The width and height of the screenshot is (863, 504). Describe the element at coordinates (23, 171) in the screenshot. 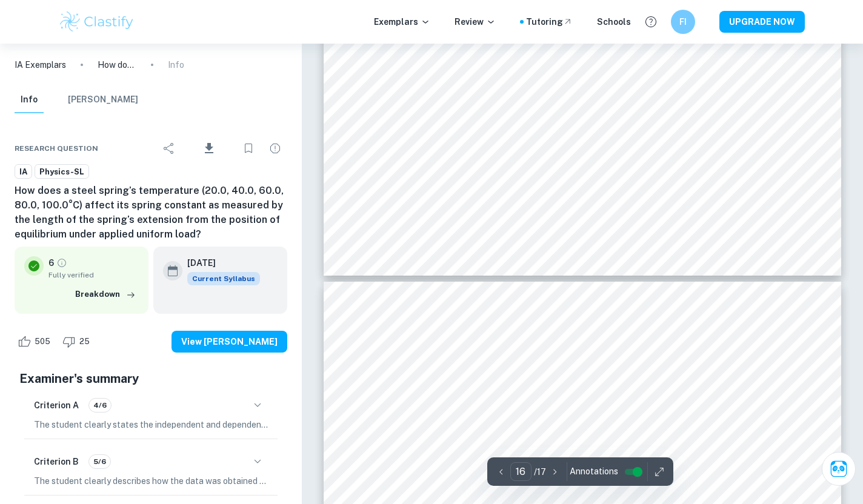

I see `a: IA` at that location.